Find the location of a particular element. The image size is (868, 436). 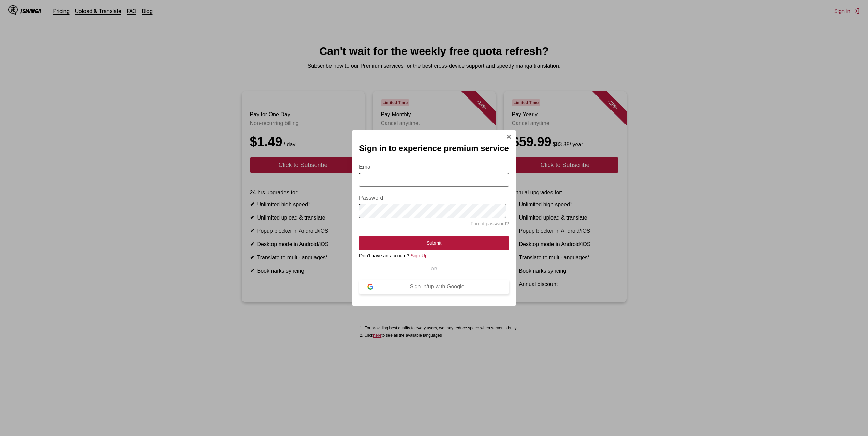

div: Sign in/up with Google is located at coordinates (437, 287).